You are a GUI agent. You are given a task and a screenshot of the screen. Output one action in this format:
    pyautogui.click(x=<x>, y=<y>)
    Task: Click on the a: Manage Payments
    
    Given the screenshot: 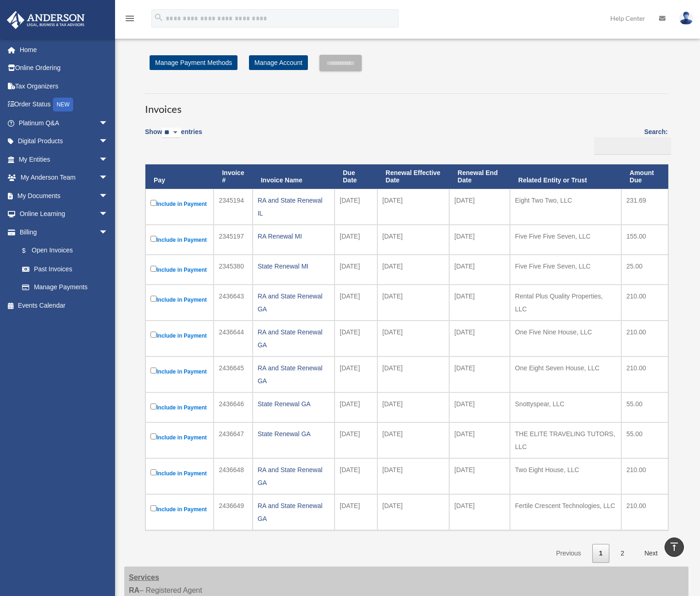 What is the action you would take?
    pyautogui.click(x=65, y=287)
    